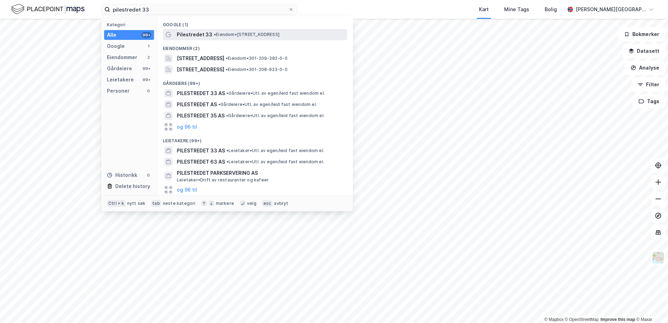  Describe the element at coordinates (255, 81) in the screenshot. I see `div: Gårdeiere (99+)` at that location.